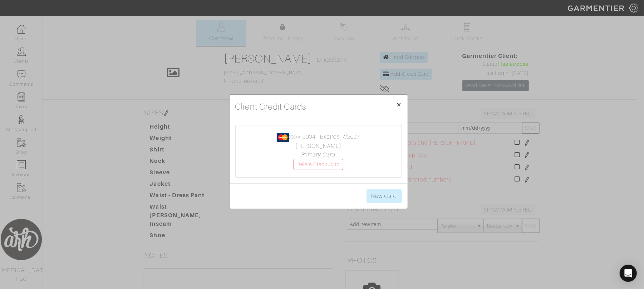 The image size is (644, 289). Describe the element at coordinates (384, 196) in the screenshot. I see `a: New Card` at that location.